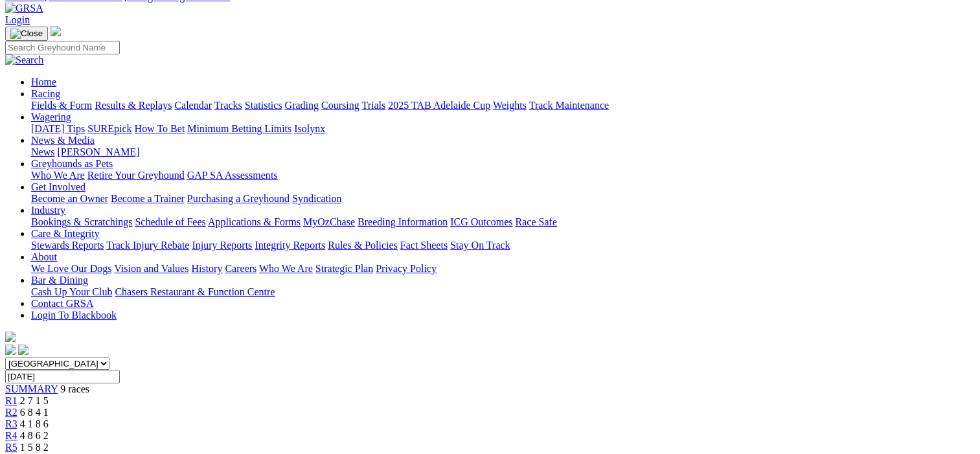 The image size is (980, 454). I want to click on a: Schedule of Fees, so click(170, 222).